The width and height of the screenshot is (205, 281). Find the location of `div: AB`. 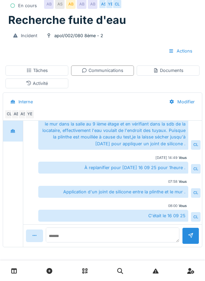

div: AB is located at coordinates (16, 114).